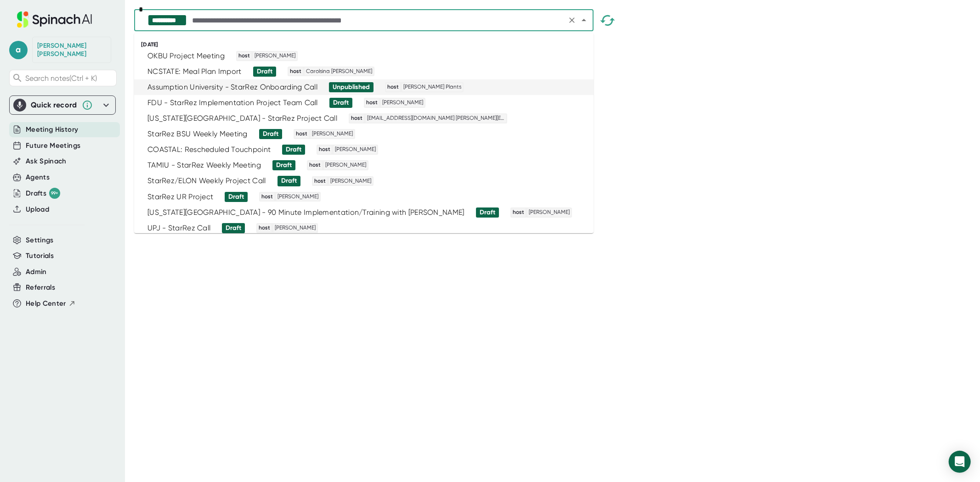 This screenshot has width=980, height=482. Describe the element at coordinates (38, 210) in the screenshot. I see `span: Upload` at that location.